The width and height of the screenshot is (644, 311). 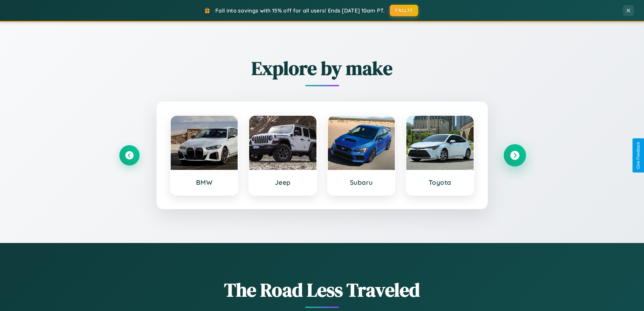 What do you see at coordinates (440, 182) in the screenshot?
I see `h3: Toyota` at bounding box center [440, 182].